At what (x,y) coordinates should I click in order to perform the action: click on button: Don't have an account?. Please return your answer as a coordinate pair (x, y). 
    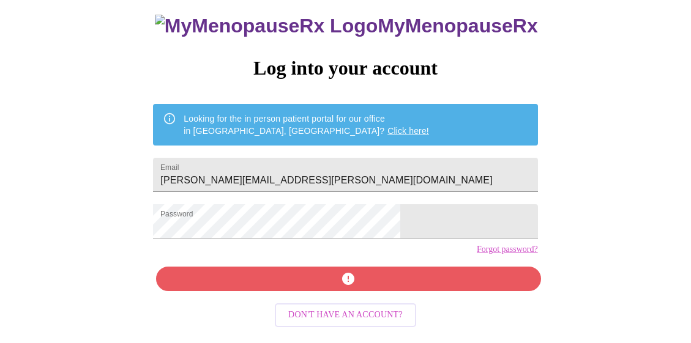
    Looking at the image, I should click on (345, 315).